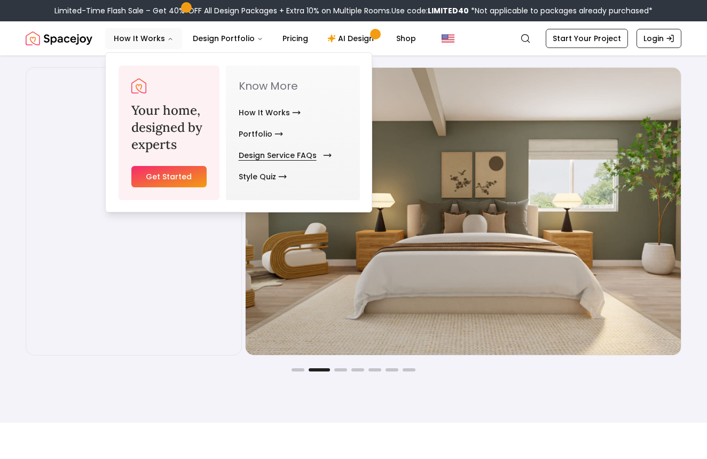  What do you see at coordinates (270, 113) in the screenshot?
I see `a: How It Works` at bounding box center [270, 113].